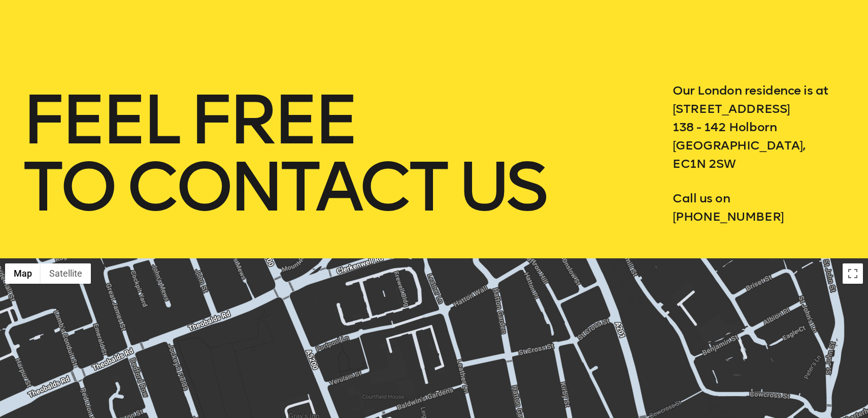  What do you see at coordinates (23, 273) in the screenshot?
I see `button: Show street map` at bounding box center [23, 273].